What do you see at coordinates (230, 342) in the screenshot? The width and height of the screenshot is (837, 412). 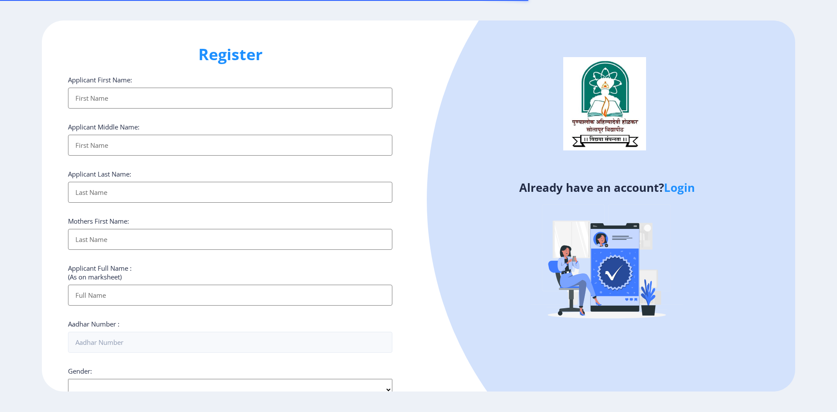 I see `input: Aadhar Number` at bounding box center [230, 342].